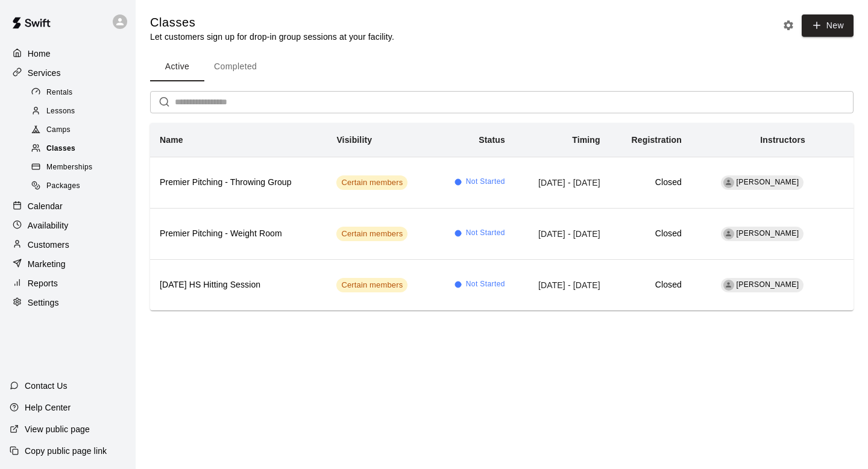 This screenshot has height=469, width=868. What do you see at coordinates (788, 25) in the screenshot?
I see `button: Classes settings` at bounding box center [788, 25].